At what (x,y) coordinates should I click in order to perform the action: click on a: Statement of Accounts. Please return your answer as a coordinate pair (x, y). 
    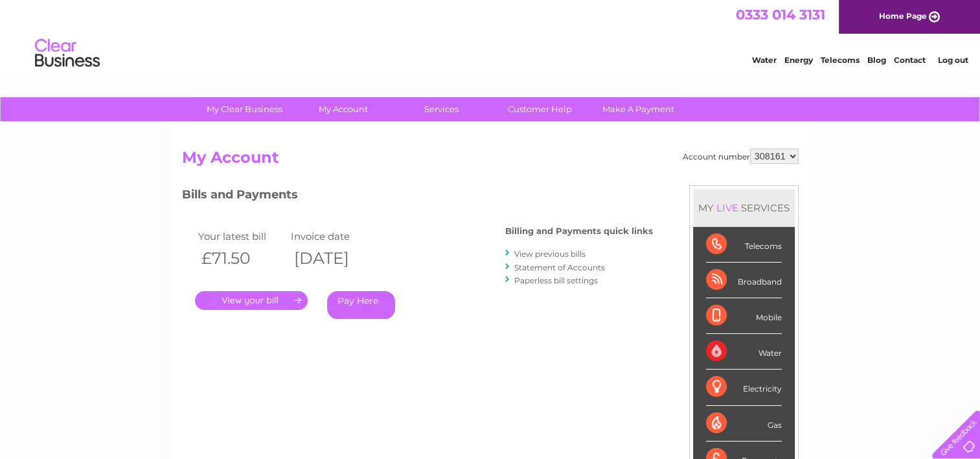
    Looking at the image, I should click on (560, 267).